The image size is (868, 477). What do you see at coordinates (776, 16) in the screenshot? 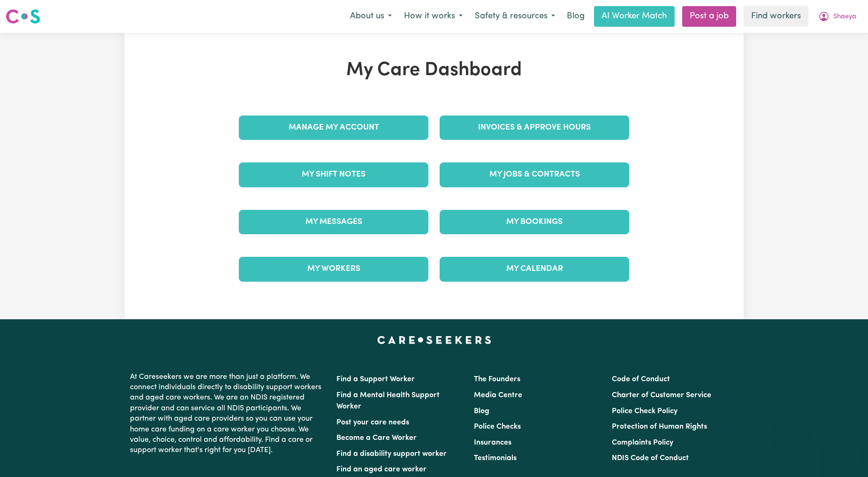
I see `a: Find workers` at bounding box center [776, 16].